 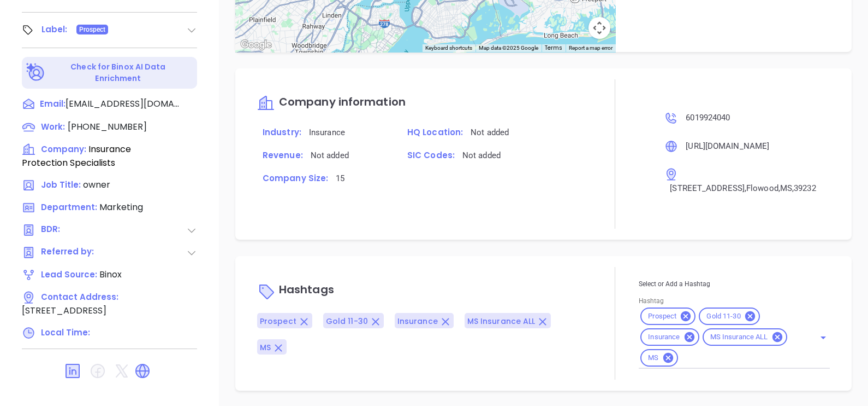 I want to click on span: Lead Source:, so click(x=69, y=274).